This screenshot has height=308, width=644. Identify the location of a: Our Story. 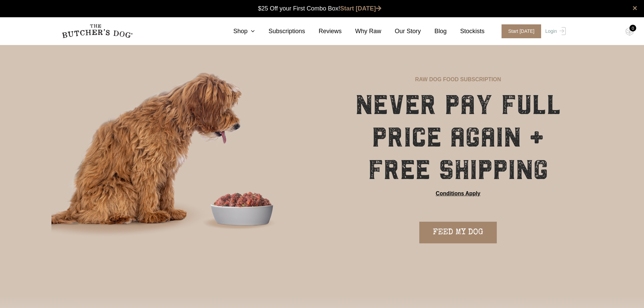
(401, 31).